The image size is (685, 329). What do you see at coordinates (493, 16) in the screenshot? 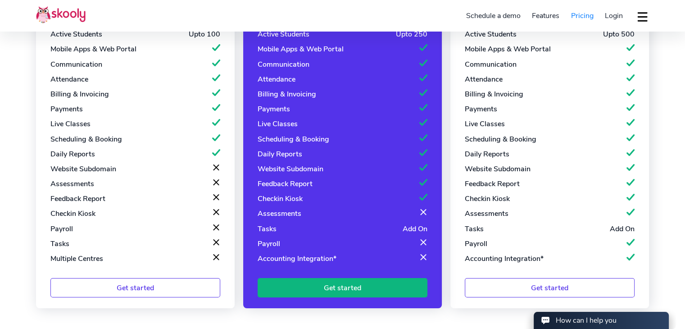
I see `a: Schedule a demo` at bounding box center [493, 16].